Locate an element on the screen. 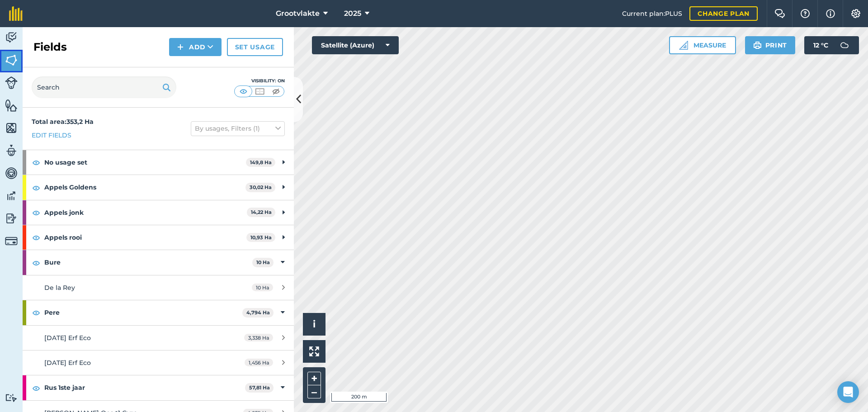  strong: 149,8 Ha is located at coordinates (261, 163).